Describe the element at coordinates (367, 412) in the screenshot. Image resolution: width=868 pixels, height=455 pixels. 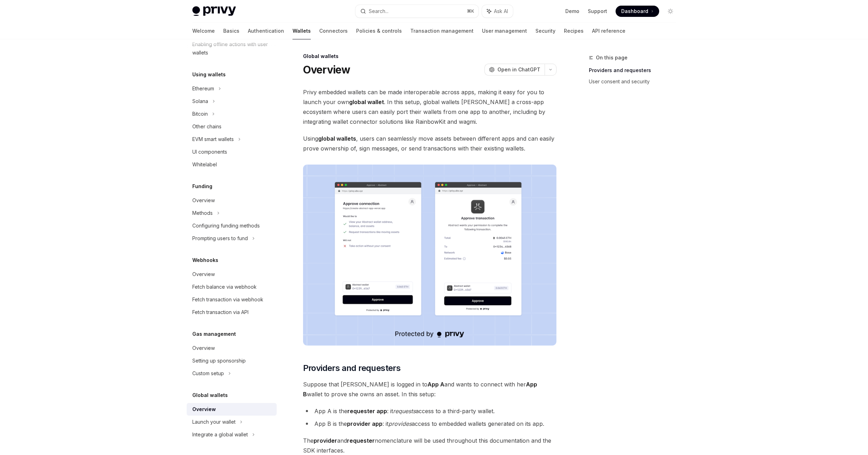
I see `strong: requester app` at that location.